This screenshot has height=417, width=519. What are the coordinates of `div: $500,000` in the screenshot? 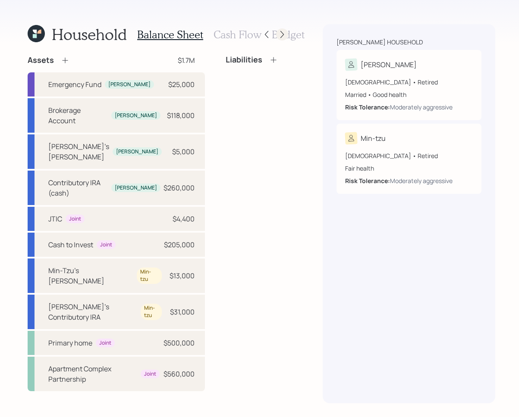 It's located at (179, 343).